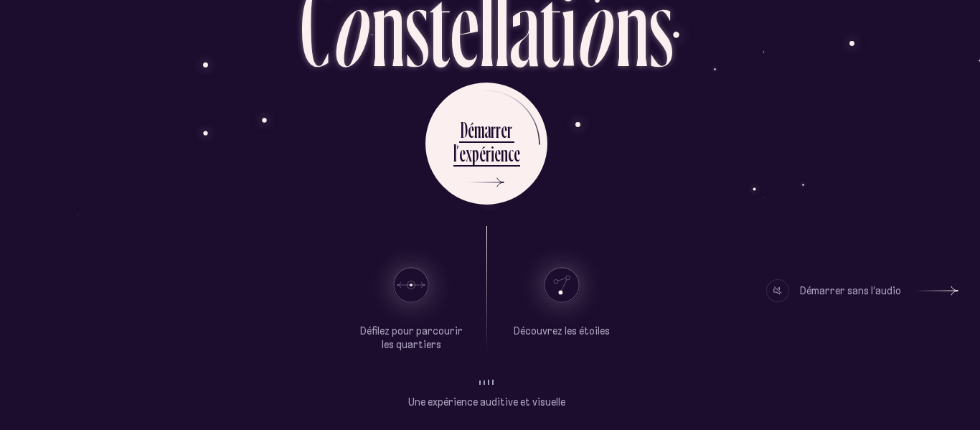 This screenshot has height=430, width=980. I want to click on div: m, so click(479, 129).